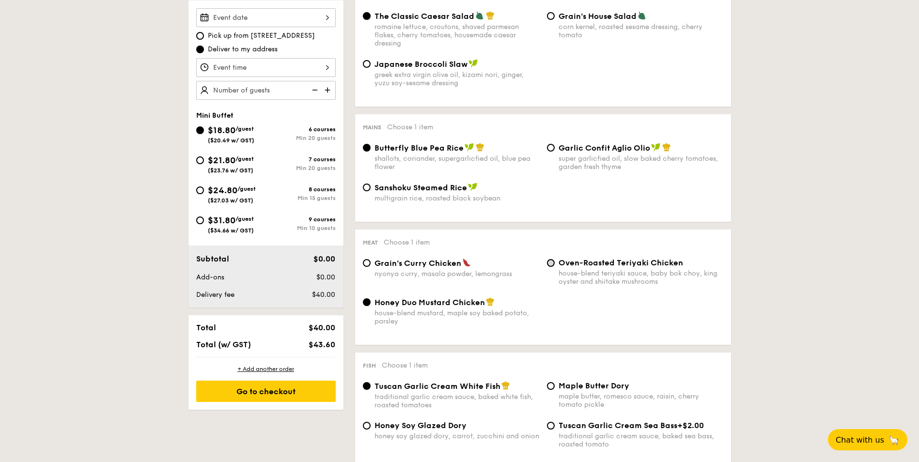 The height and width of the screenshot is (462, 919). Describe the element at coordinates (551, 263) in the screenshot. I see `input: Oven-Roasted Teriyaki Chickenhouse-blend teriyaki sauce, baby bok choy, king oyster and shiitake ...` at that location.